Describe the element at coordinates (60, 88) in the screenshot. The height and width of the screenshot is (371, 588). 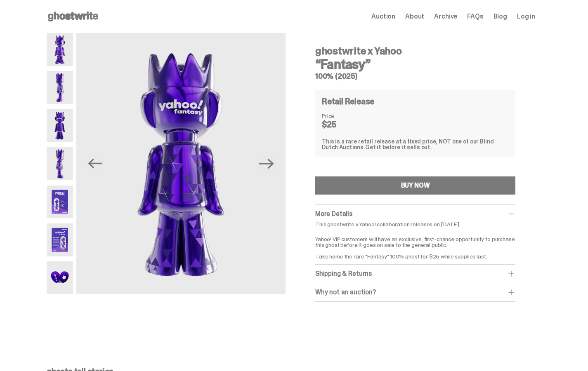
I see `img: Yahoo-HG---2.png` at that location.